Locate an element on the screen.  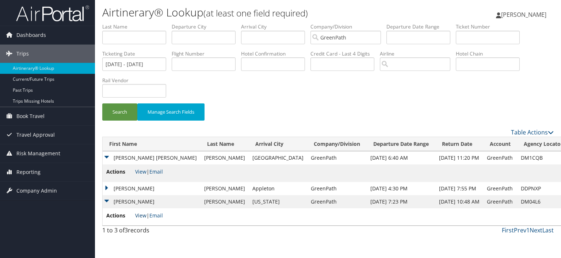
label: Last Name is located at coordinates (137, 27).